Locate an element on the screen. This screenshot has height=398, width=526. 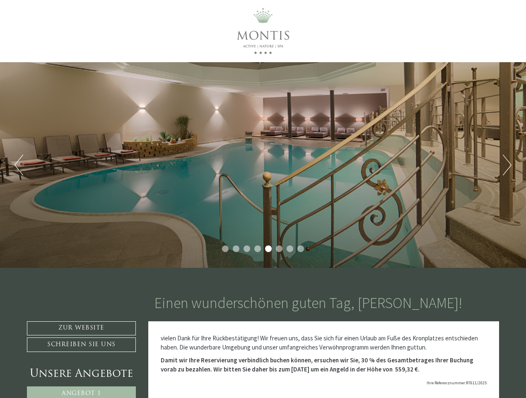
span: Angebot 1 is located at coordinates (81, 393).